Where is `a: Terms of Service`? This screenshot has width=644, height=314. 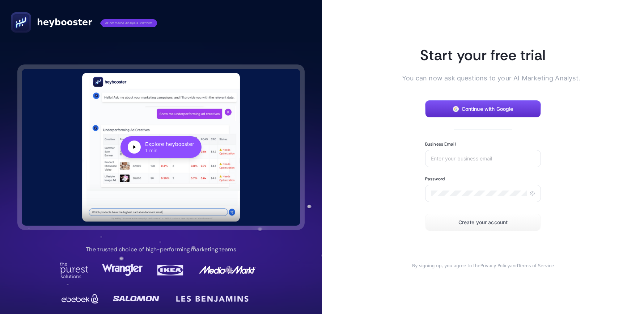
a: Terms of Service is located at coordinates (536, 266).